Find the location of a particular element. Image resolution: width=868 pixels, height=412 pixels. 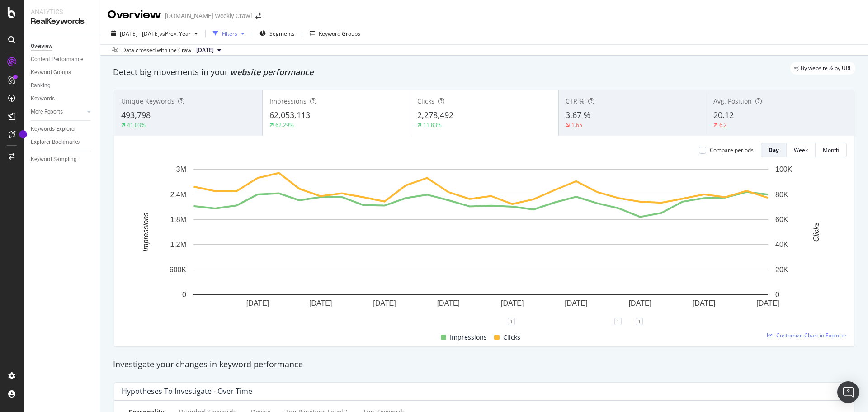

div: Data crossed with the Crawl is located at coordinates (157, 50).